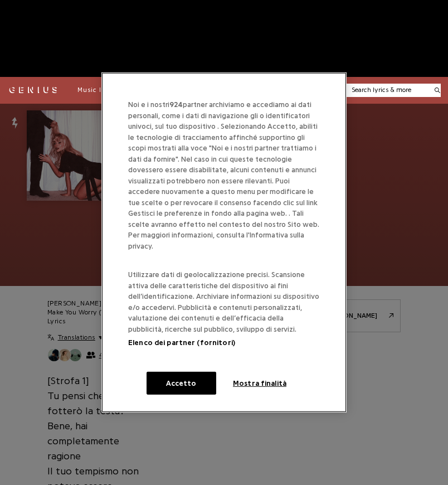  What do you see at coordinates (92, 90) in the screenshot?
I see `a: Music IQ` at bounding box center [92, 90].